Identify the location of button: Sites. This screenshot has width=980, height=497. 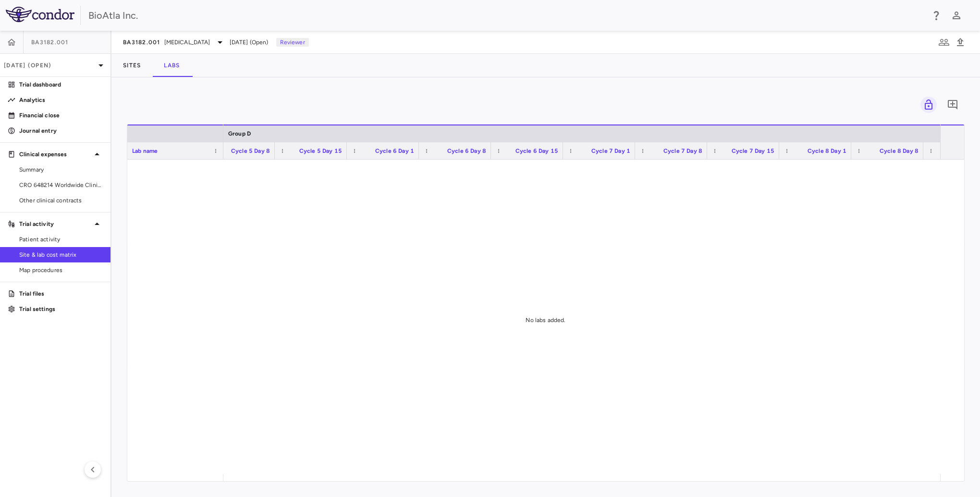
(131, 65).